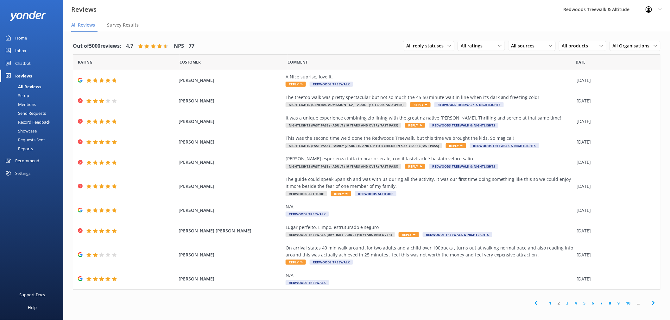 This screenshot has width=670, height=320. What do you see at coordinates (346, 105) in the screenshot?
I see `span: Nightlights (General Admission - GA) - Adult (16 years and over)` at bounding box center [346, 105].